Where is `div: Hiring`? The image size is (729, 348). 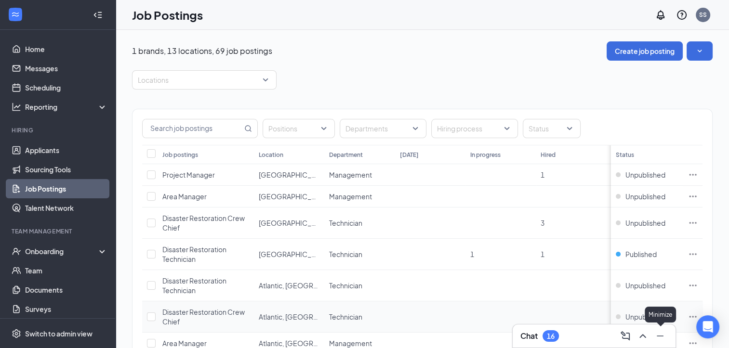 div: Hiring is located at coordinates (58, 130).